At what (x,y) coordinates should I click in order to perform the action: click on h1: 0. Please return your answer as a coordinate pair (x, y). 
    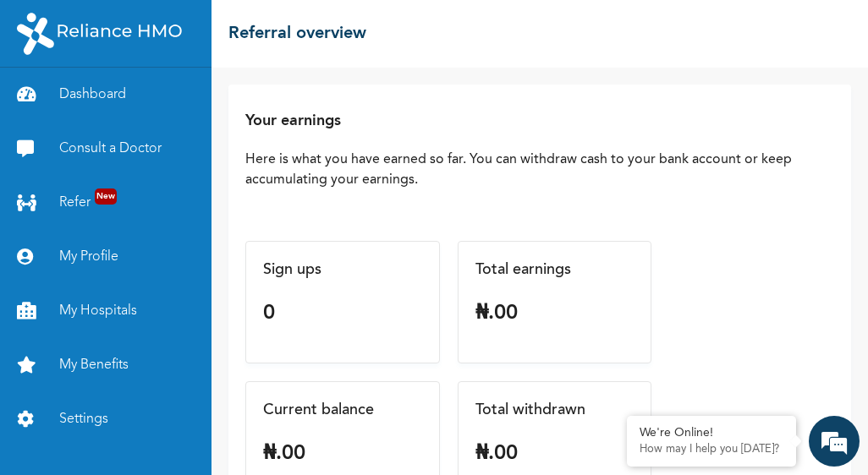
    Looking at the image, I should click on (343, 314).